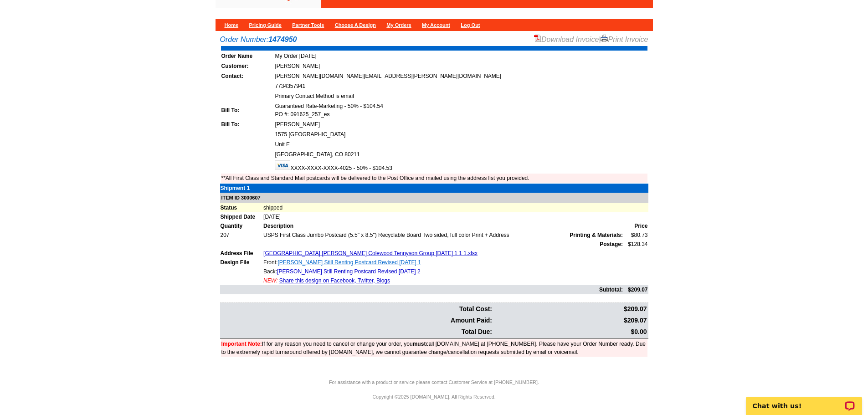 The image size is (868, 415). I want to click on td: XXXX-XXXX-XXXX-4025 - 50% - $104.53, so click(461, 166).